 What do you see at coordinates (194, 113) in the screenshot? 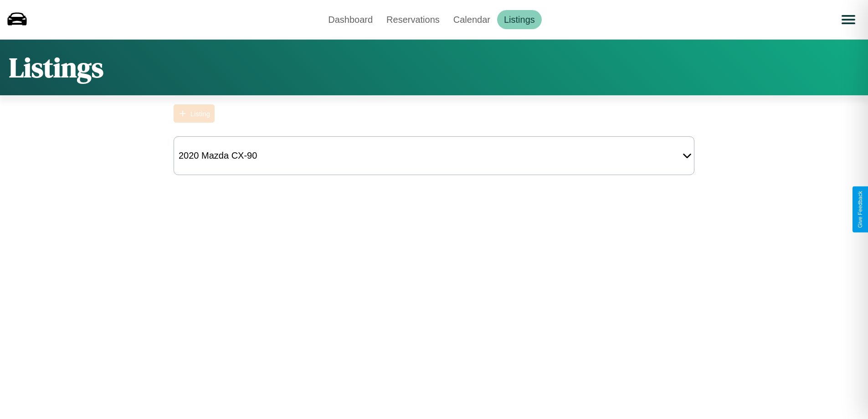
I see `button: Listing` at bounding box center [194, 113].